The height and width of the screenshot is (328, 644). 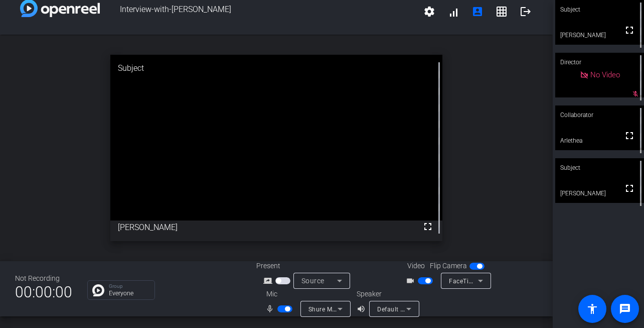 I want to click on mat-icon: grid_on, so click(x=502, y=11).